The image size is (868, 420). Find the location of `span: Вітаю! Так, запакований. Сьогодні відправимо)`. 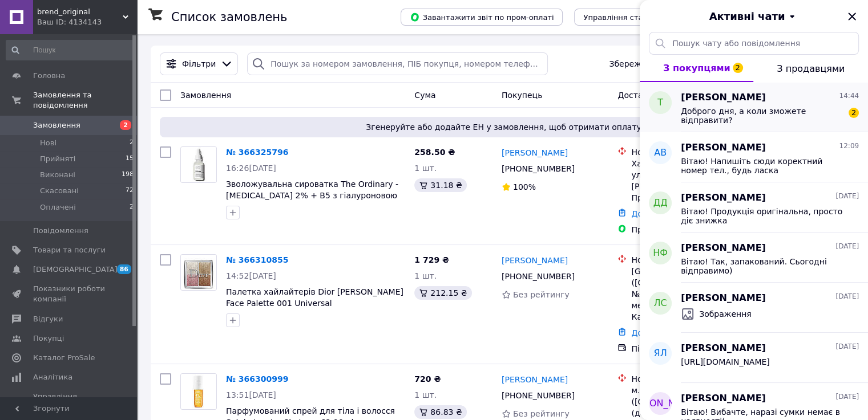

span: Вітаю! Так, запакований. Сьогодні відправимо) is located at coordinates (762, 266).